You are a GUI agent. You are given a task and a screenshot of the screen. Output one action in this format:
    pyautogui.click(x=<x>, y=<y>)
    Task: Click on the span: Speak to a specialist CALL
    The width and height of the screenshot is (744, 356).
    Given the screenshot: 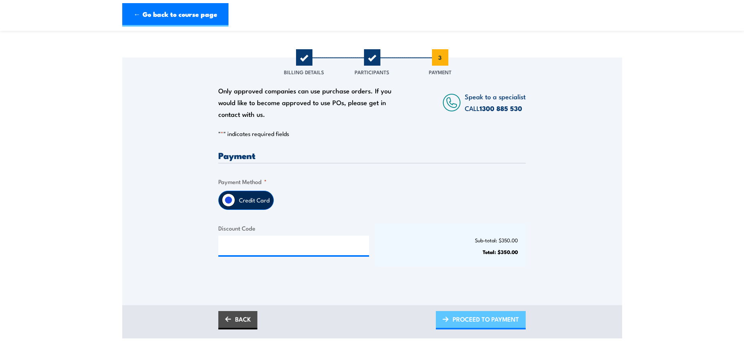 What is the action you would take?
    pyautogui.click(x=495, y=102)
    